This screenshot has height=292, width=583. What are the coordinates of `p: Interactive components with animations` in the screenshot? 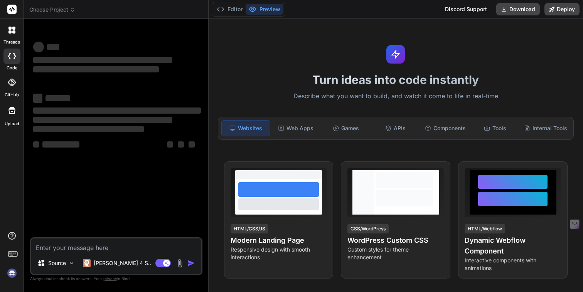 It's located at (513, 265).